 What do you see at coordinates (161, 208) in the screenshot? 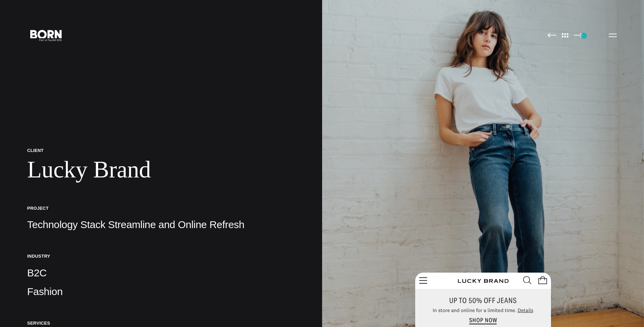
I see `h5: Project` at bounding box center [161, 208].